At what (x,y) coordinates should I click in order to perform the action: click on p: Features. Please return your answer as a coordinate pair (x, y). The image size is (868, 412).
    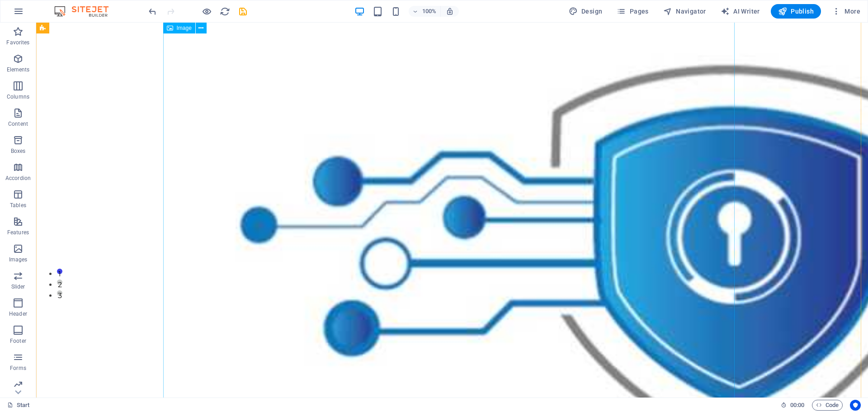
    Looking at the image, I should click on (18, 233).